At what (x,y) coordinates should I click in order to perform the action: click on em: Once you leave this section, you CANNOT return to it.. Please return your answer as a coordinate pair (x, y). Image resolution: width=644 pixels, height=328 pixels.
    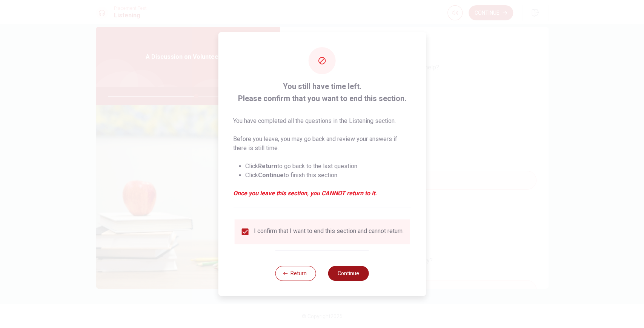
    Looking at the image, I should click on (322, 193).